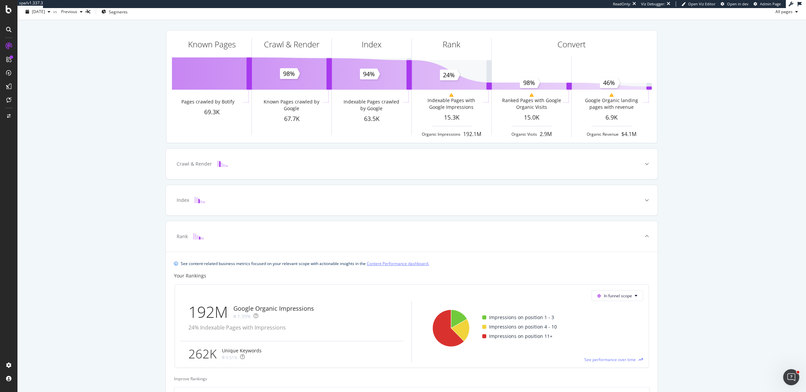  Describe the element at coordinates (256, 327) in the screenshot. I see `div: 24% Indexable Pages with Impressions` at that location.